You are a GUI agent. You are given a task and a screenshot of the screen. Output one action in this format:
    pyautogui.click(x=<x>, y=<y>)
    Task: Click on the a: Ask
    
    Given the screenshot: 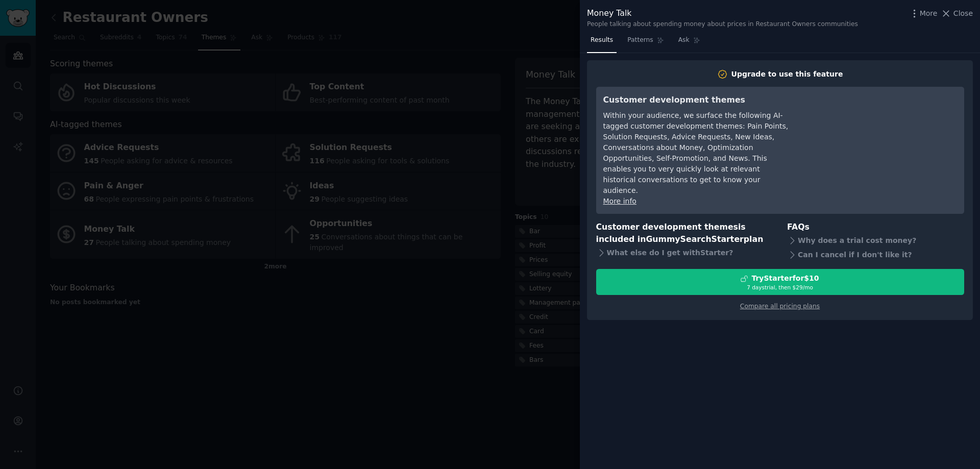 What is the action you would take?
    pyautogui.click(x=689, y=42)
    